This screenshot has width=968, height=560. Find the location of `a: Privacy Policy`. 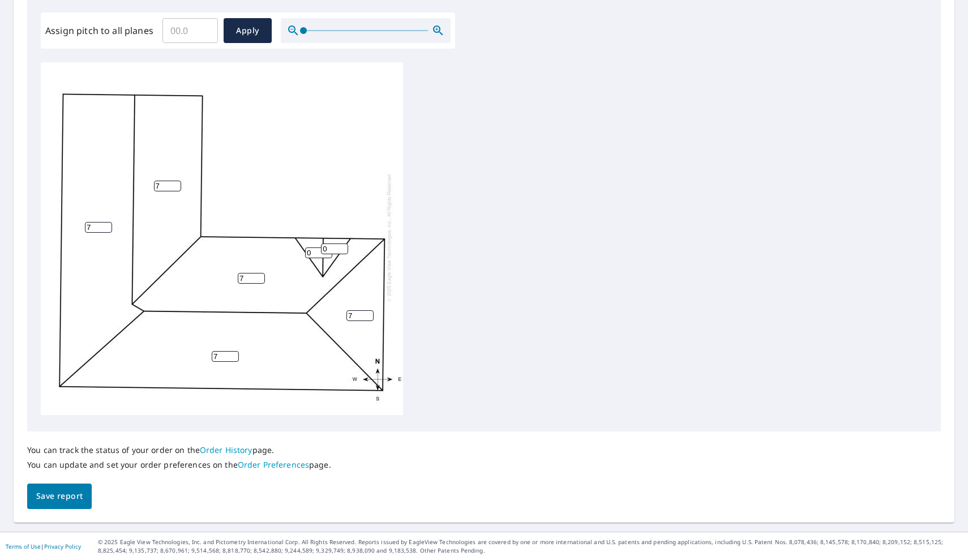

a: Privacy Policy is located at coordinates (62, 546).